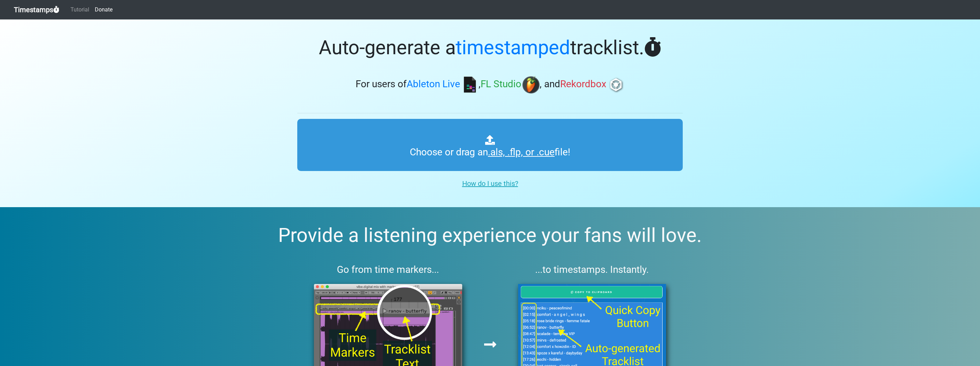 The image size is (980, 366). I want to click on span: timestamped, so click(513, 47).